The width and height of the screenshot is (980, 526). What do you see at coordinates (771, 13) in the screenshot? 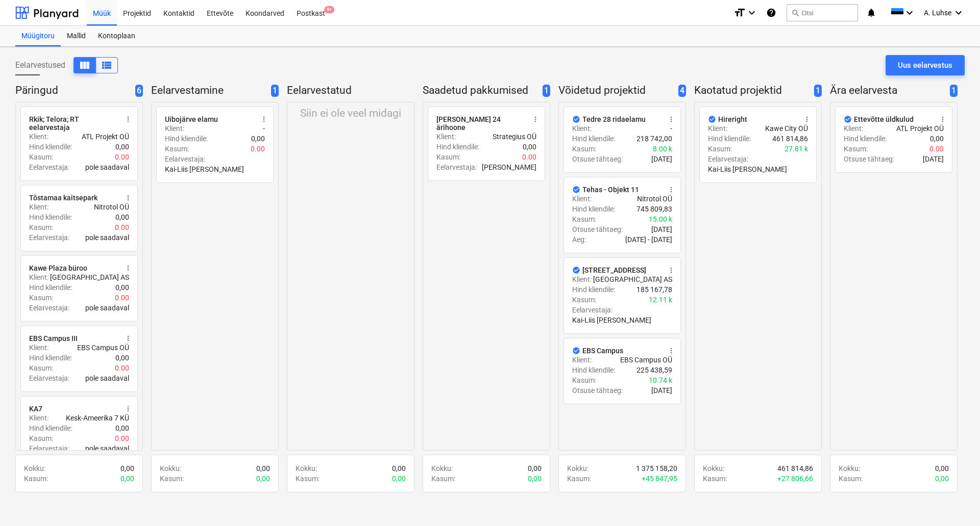
I see `i: Abikeskus` at bounding box center [771, 13].